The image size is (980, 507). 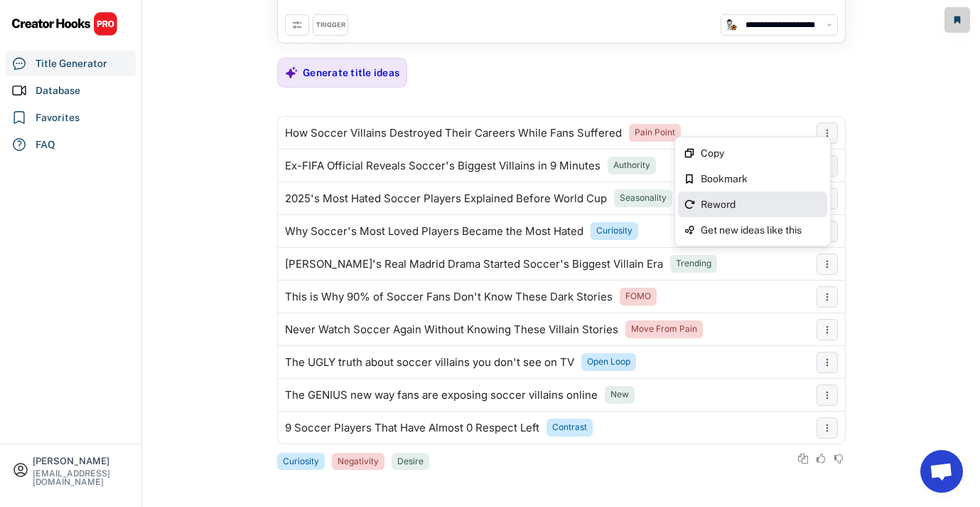 What do you see at coordinates (71, 63) in the screenshot?
I see `div: Title Generator` at bounding box center [71, 63].